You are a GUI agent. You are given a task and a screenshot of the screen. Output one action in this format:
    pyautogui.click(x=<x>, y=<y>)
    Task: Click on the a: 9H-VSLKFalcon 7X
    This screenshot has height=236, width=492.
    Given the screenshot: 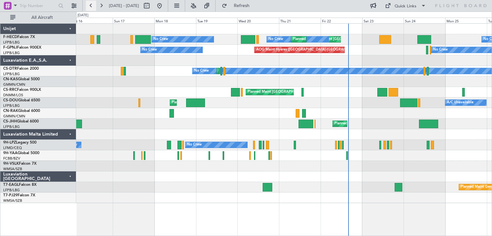 What is the action you would take?
    pyautogui.click(x=20, y=164)
    